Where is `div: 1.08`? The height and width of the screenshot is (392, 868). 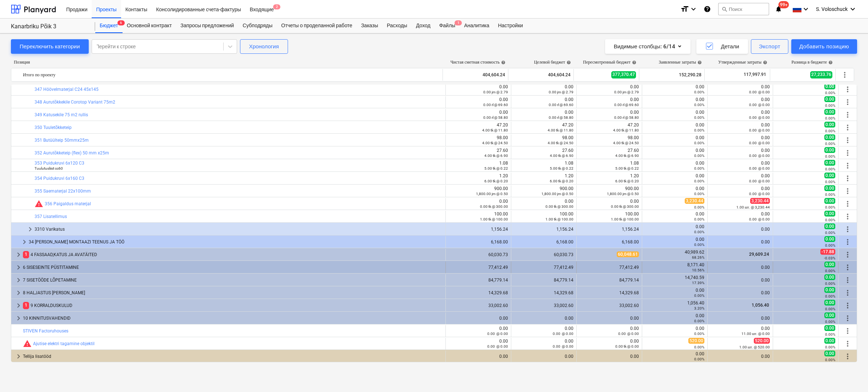 div: 1.08 is located at coordinates (544, 166).